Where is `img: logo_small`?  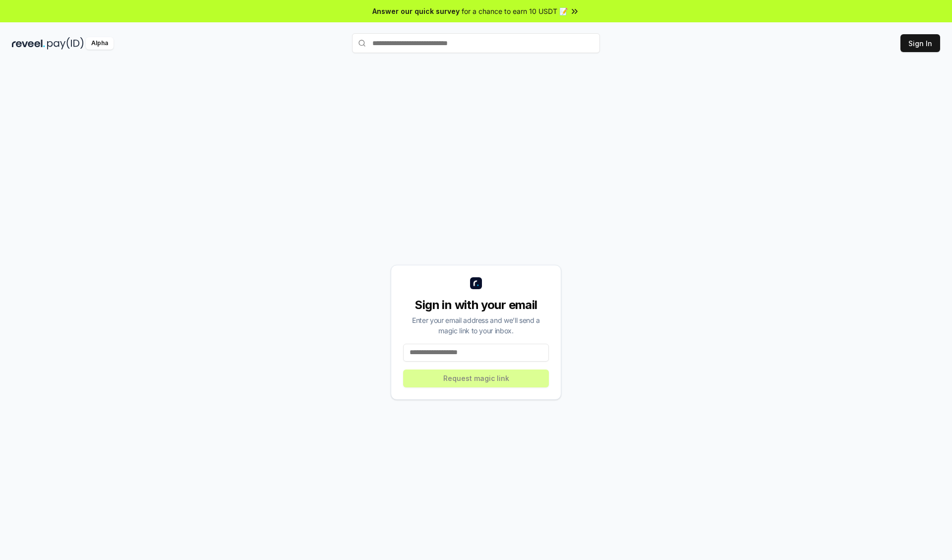
img: logo_small is located at coordinates (476, 283).